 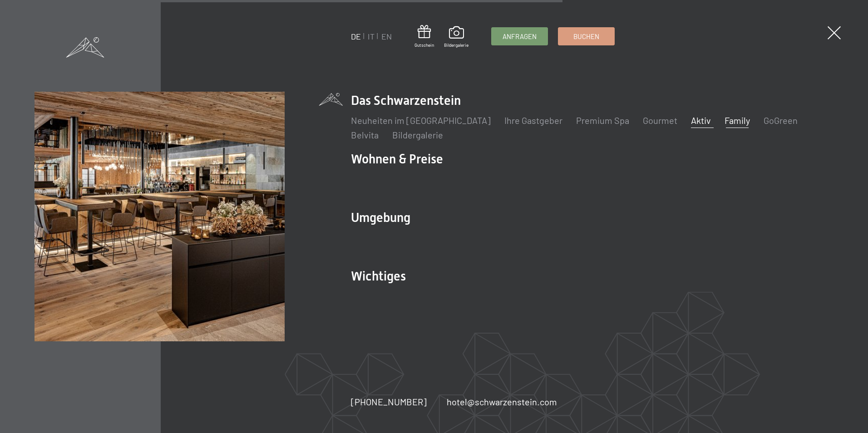 What do you see at coordinates (502, 402) in the screenshot?
I see `a: hotel@schwarzenstein.com` at bounding box center [502, 402].